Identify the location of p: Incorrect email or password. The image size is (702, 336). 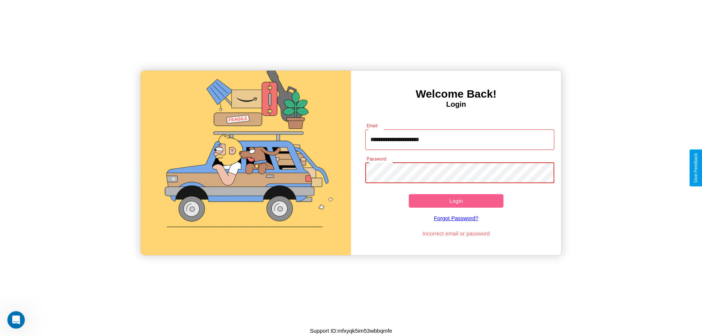
(456, 233).